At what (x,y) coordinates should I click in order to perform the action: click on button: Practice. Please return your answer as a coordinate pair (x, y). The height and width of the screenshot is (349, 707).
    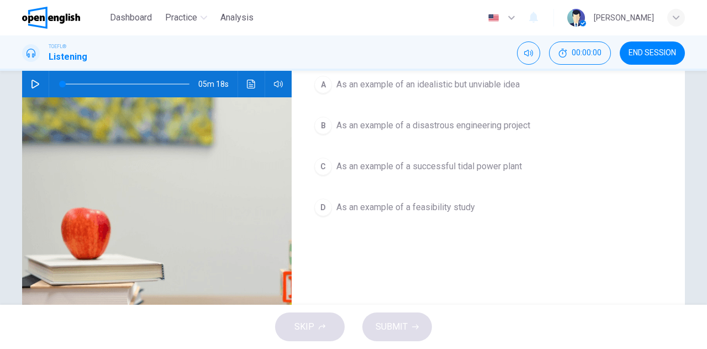
    Looking at the image, I should click on (186, 18).